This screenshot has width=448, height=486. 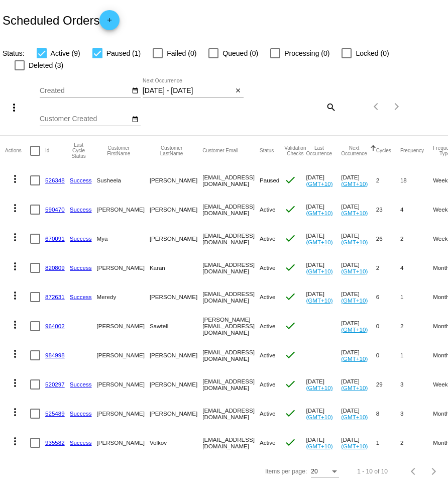 I want to click on mat-icon: add, so click(x=109, y=22).